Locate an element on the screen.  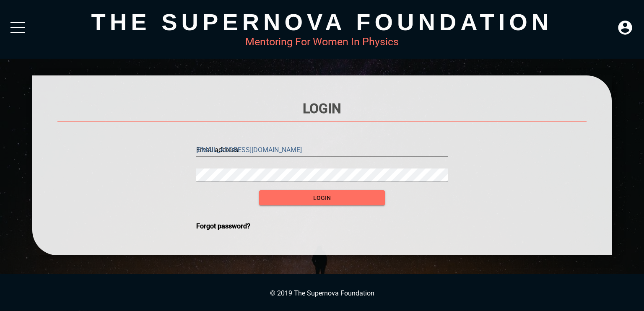
h1: Login is located at coordinates (322, 109).